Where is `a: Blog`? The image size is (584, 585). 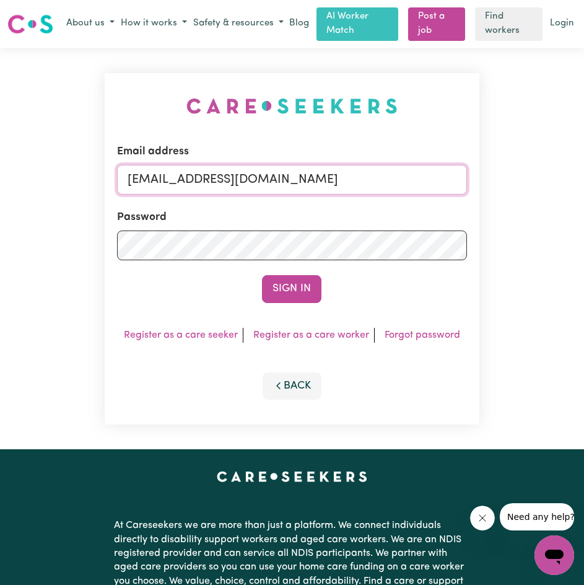
a: Blog is located at coordinates (299, 24).